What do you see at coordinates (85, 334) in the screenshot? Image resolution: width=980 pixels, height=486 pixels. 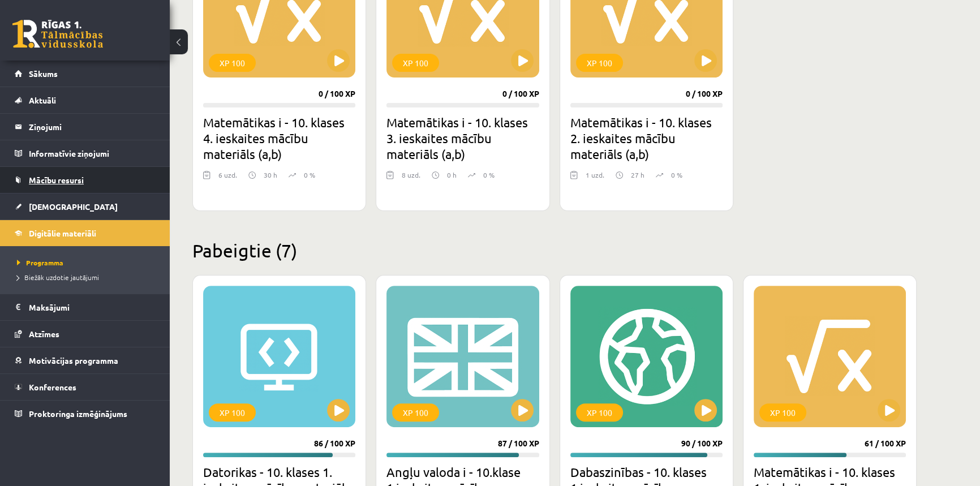 I see `a: Atzīmes` at bounding box center [85, 334].